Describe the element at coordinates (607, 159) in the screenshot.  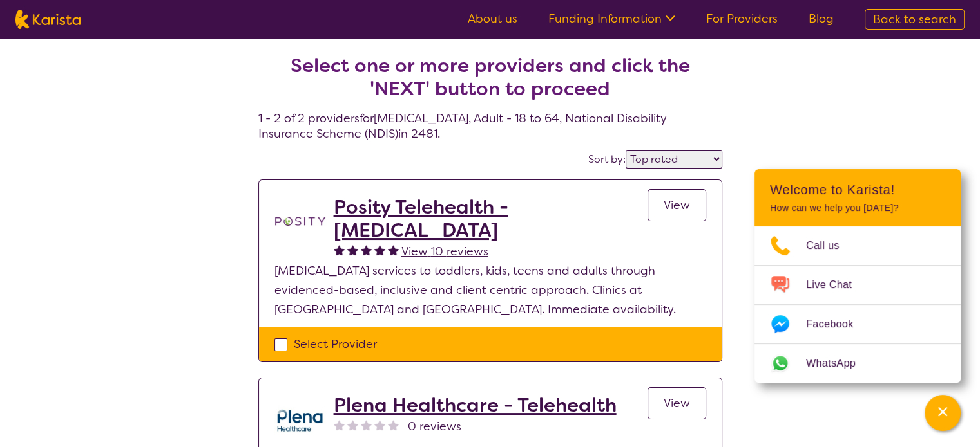
I see `label: Sort by:` at that location.